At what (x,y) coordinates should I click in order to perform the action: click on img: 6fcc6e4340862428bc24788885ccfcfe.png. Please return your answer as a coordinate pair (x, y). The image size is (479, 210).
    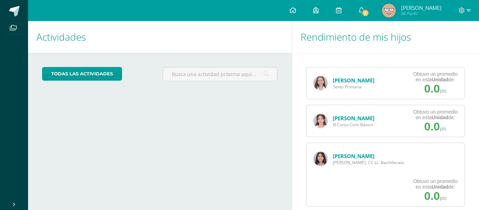
    Looking at the image, I should click on (320, 159).